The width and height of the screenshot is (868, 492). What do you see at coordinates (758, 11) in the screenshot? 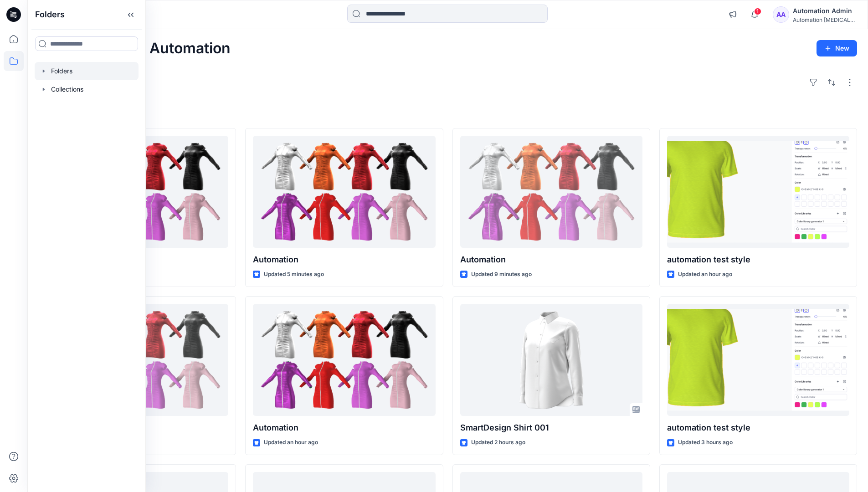
I see `span: 1` at bounding box center [758, 11].